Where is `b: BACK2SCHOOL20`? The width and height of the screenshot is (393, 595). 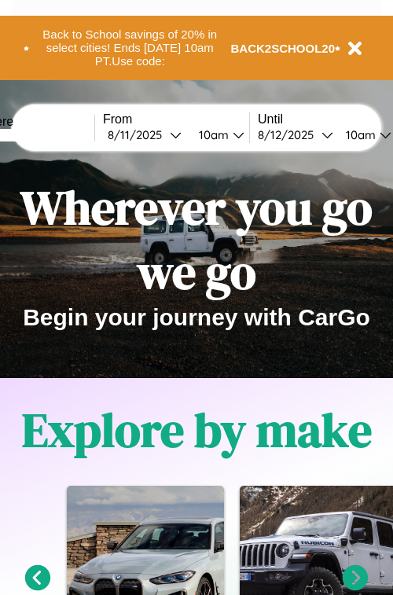 b: BACK2SCHOOL20 is located at coordinates (283, 48).